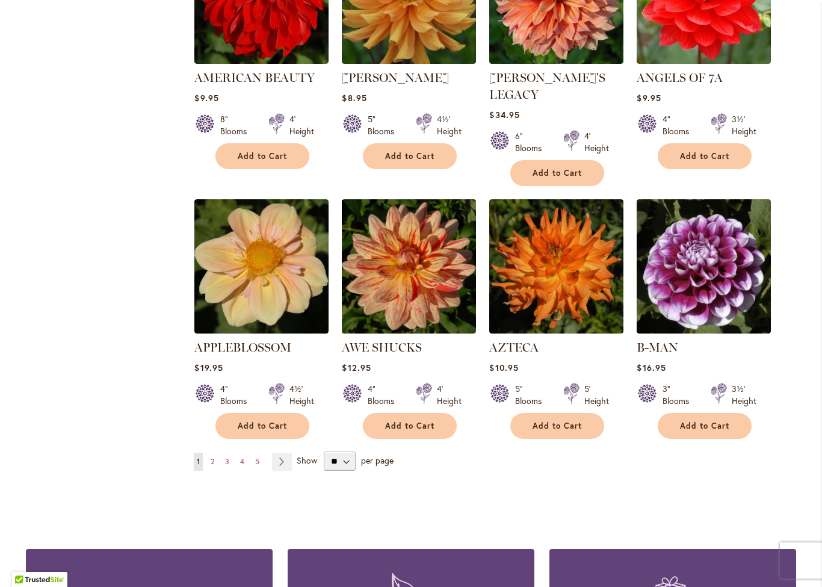 This screenshot has height=587, width=822. What do you see at coordinates (257, 461) in the screenshot?
I see `span: 5` at bounding box center [257, 461].